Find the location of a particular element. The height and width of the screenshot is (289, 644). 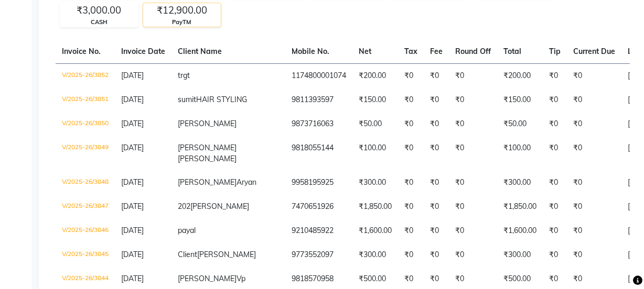

div: ₹12,900.00 is located at coordinates (182, 10).